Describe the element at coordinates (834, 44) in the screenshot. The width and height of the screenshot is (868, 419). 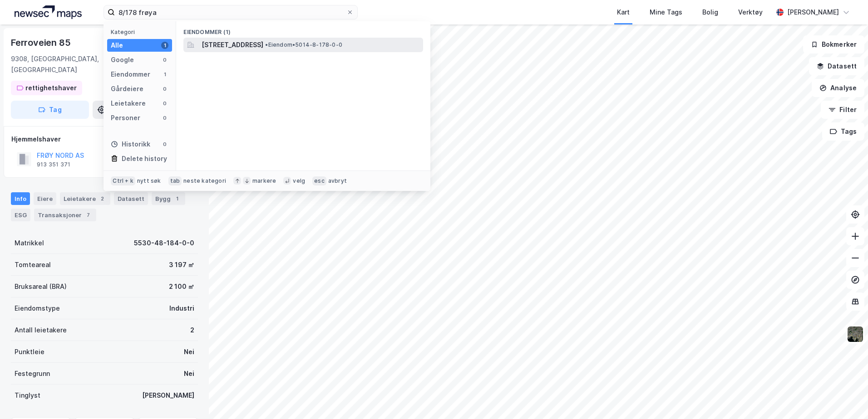
I see `button: Bokmerker` at that location.